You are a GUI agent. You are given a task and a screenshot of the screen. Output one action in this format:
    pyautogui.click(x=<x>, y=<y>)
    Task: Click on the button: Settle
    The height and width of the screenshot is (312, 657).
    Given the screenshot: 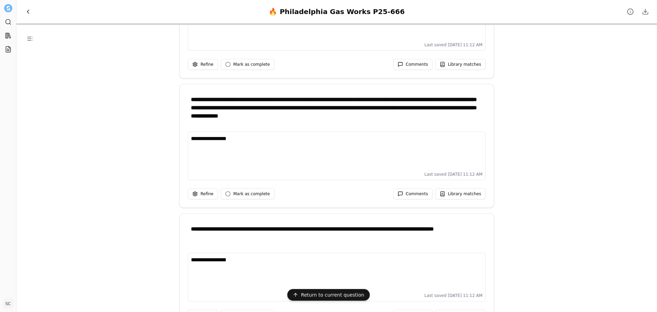 What is the action you would take?
    pyautogui.click(x=8, y=8)
    